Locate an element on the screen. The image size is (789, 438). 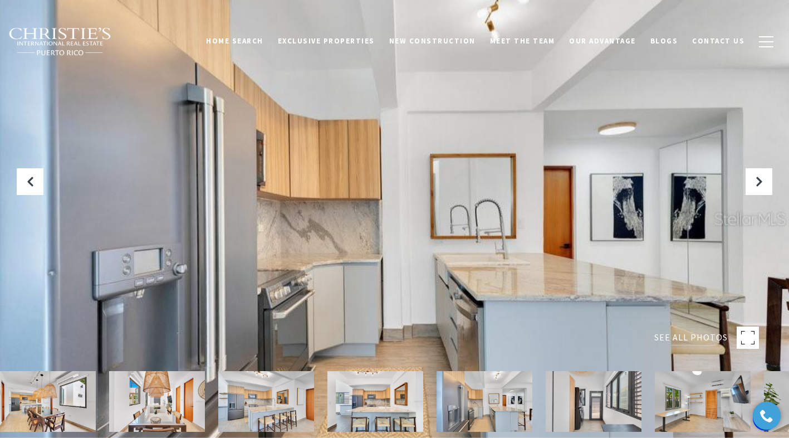
img: Christie's International Real Estate black text logo is located at coordinates (60, 42).